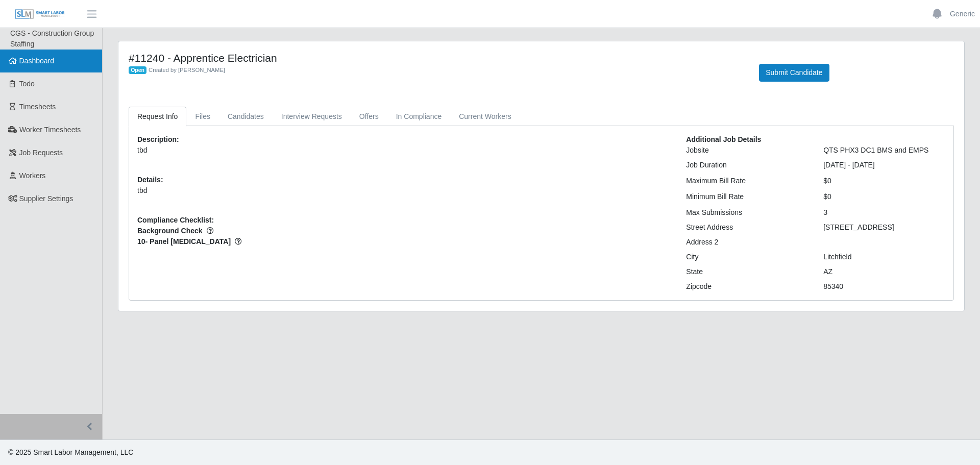  What do you see at coordinates (724, 139) in the screenshot?
I see `b: Additional Job Details` at bounding box center [724, 139].